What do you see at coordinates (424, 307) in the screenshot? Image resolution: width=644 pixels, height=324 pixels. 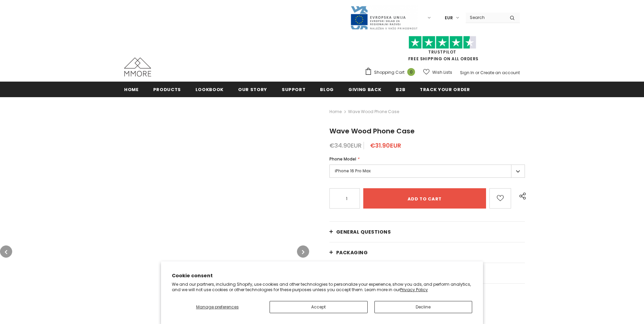 I see `button: Decline` at bounding box center [424, 307].